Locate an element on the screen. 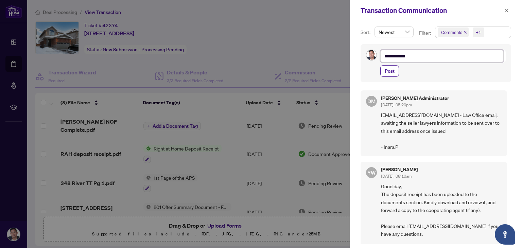  span: Newest is located at coordinates (394, 32).